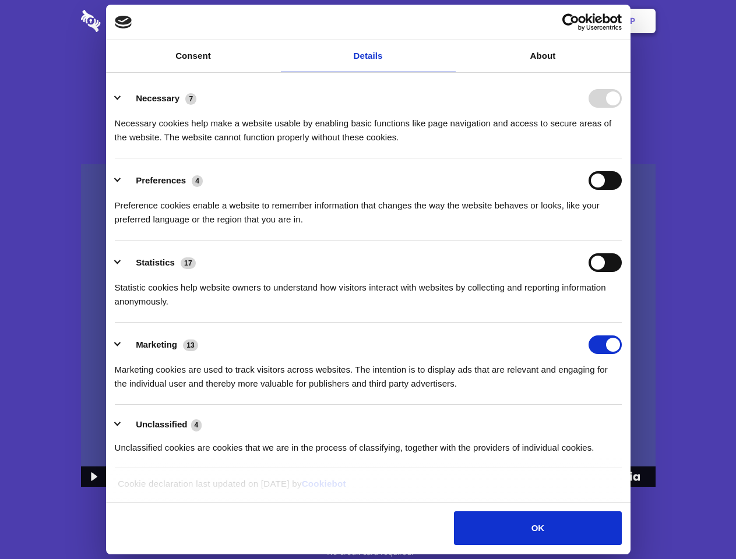 Image resolution: width=736 pixels, height=559 pixels. Describe the element at coordinates (554, 21) in the screenshot. I see `a: Login` at that location.